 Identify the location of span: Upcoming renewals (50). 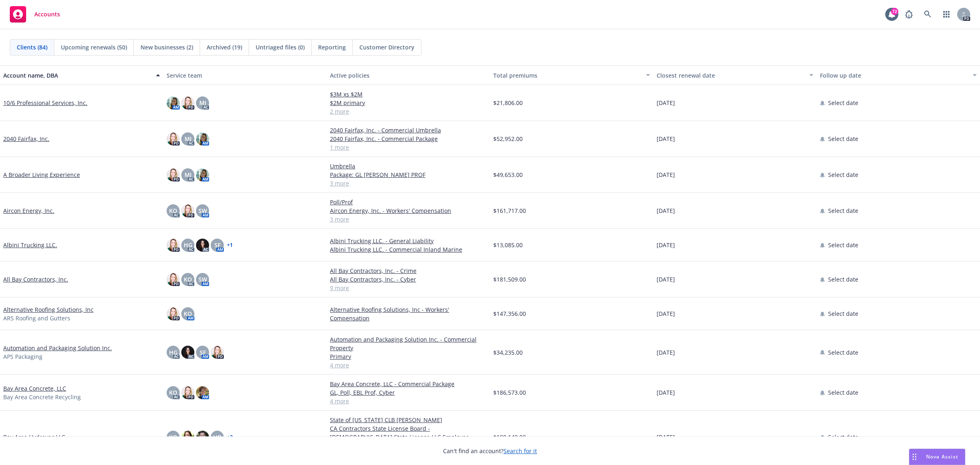
(94, 47).